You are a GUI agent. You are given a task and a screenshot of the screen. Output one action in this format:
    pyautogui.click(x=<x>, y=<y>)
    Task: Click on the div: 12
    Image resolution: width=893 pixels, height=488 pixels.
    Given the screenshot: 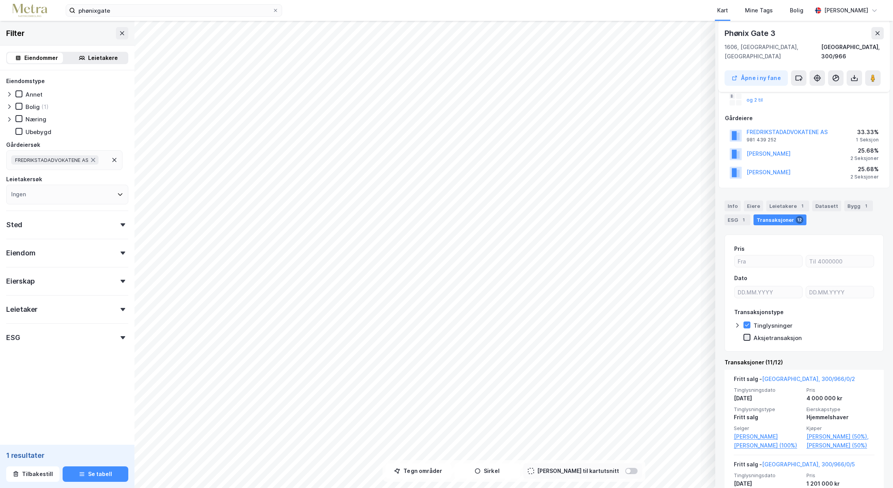 What is the action you would take?
    pyautogui.click(x=800, y=220)
    